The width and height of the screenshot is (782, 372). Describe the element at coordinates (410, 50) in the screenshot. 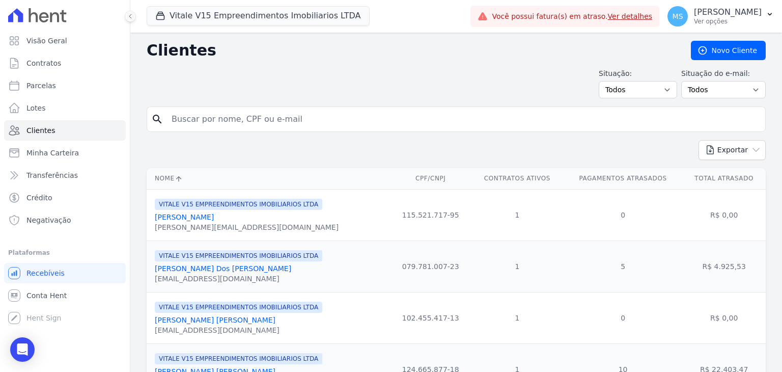

I see `h2: Clientes` at that location.